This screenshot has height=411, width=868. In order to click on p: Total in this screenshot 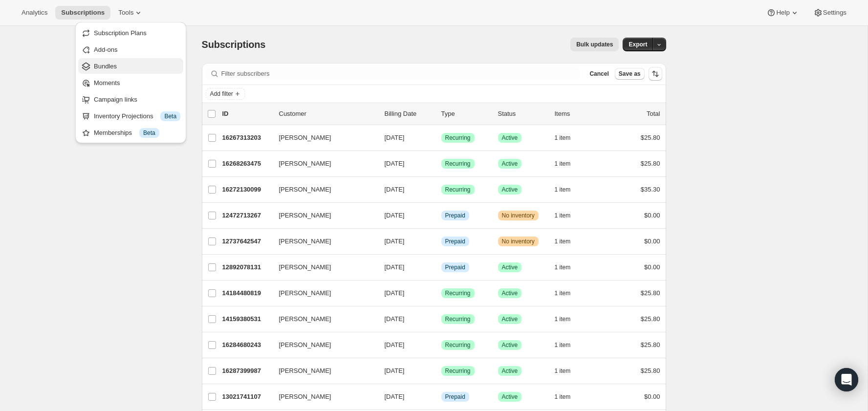, I will do `click(653, 114)`.